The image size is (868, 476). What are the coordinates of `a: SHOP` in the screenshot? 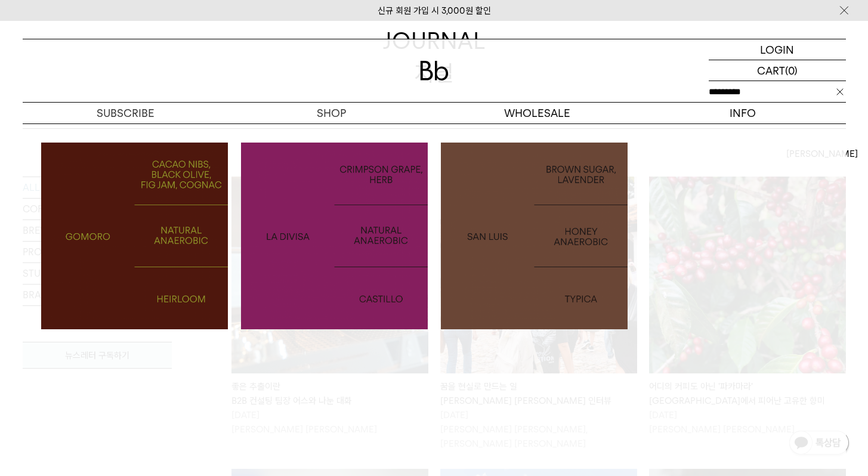 It's located at (331, 113).